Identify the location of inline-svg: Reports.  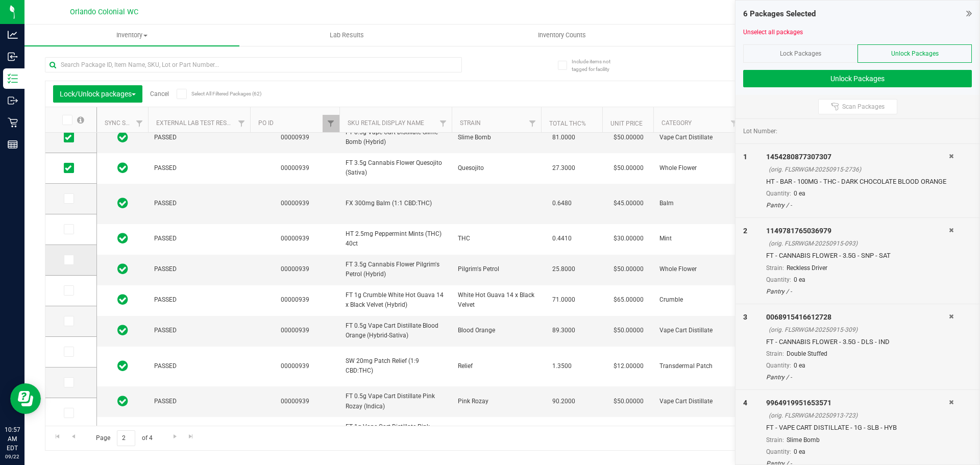
(12, 144).